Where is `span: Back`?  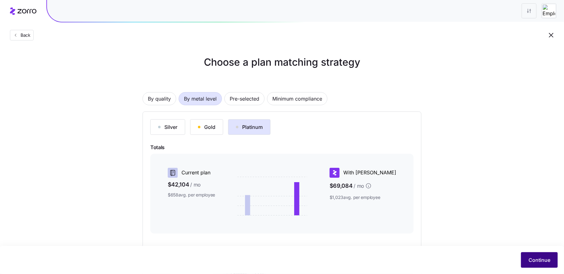
span: Back is located at coordinates (24, 35).